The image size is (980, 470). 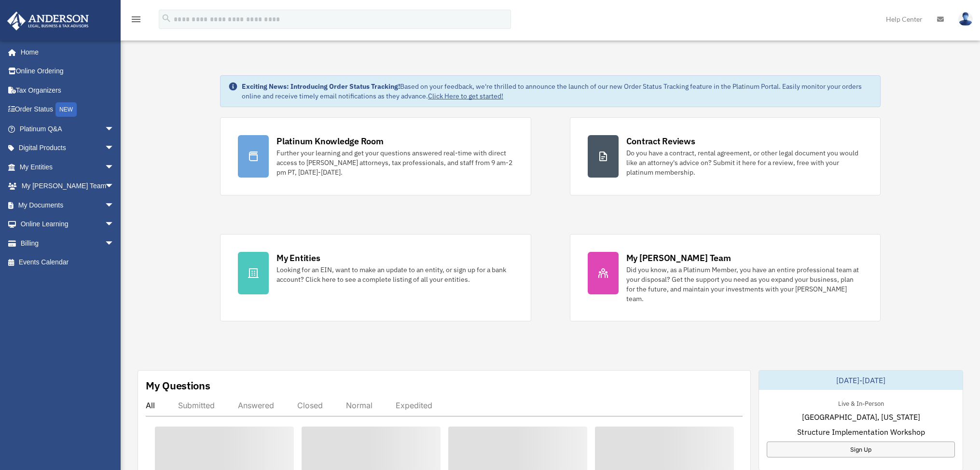 I want to click on i: search, so click(x=166, y=18).